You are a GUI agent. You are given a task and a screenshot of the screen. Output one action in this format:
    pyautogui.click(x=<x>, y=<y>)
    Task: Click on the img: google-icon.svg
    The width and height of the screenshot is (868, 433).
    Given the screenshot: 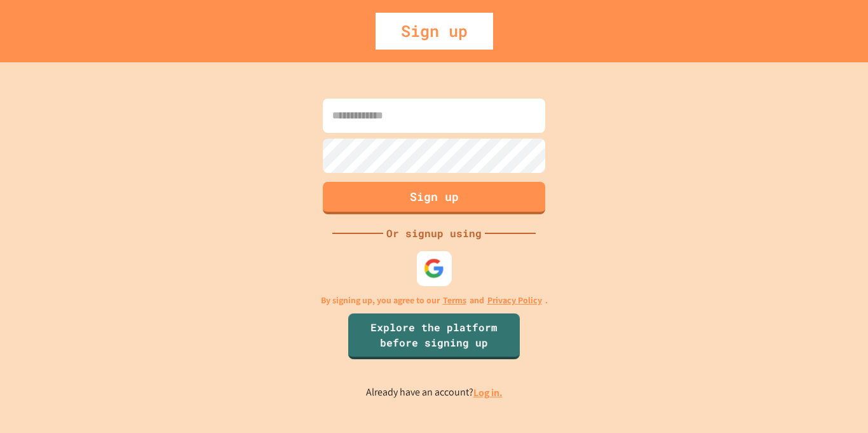 What is the action you would take?
    pyautogui.click(x=434, y=268)
    